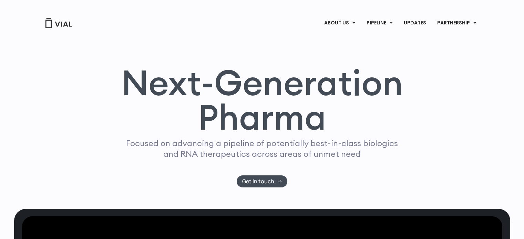 This screenshot has width=524, height=239. Describe the element at coordinates (258, 181) in the screenshot. I see `span: Get in touch` at that location.